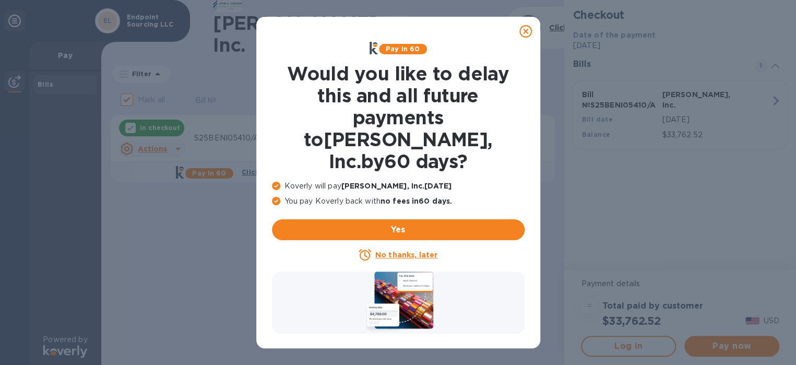  Describe the element at coordinates (416, 201) in the screenshot. I see `b: no fees in 60 days .` at that location.